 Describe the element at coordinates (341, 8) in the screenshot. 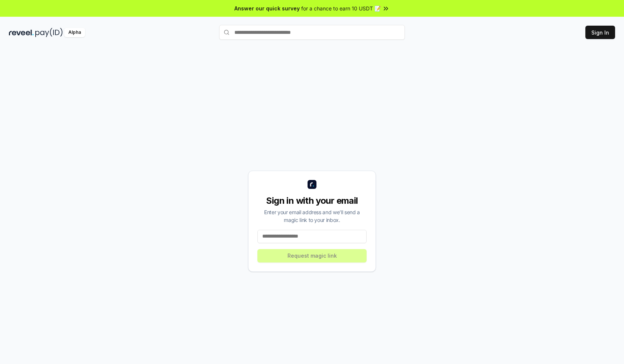

I see `span: for a chance to earn 10 USDT 📝` at that location.